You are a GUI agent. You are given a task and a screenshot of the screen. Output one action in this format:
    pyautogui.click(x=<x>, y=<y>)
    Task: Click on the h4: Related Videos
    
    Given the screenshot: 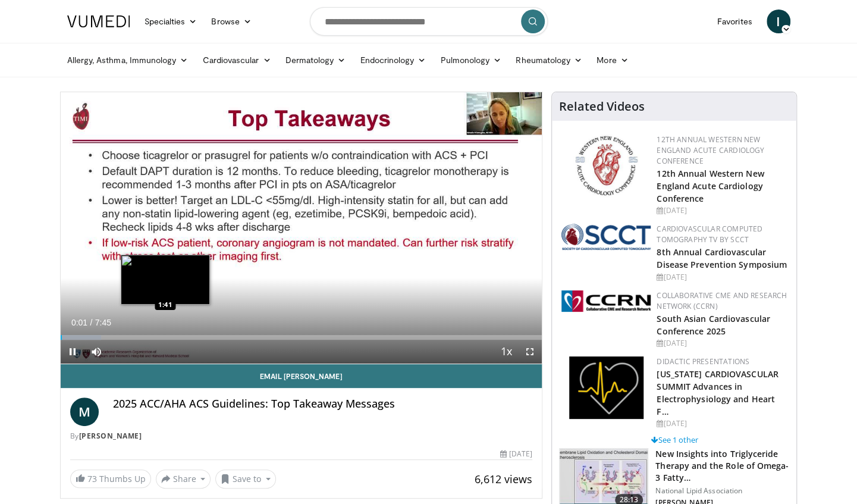 What is the action you would take?
    pyautogui.click(x=602, y=107)
    